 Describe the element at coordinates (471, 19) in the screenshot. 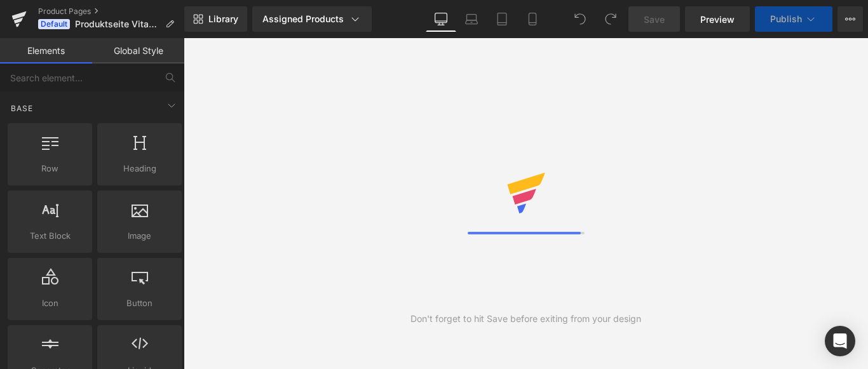

I see `a: Laptop` at that location.